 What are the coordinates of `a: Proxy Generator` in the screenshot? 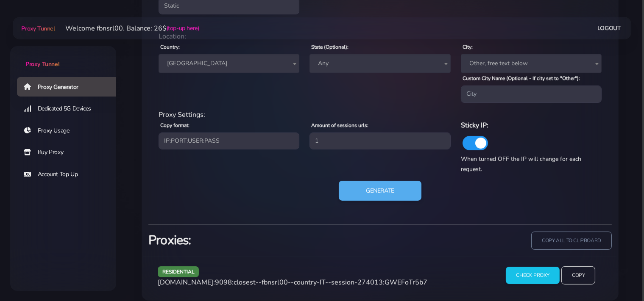 It's located at (70, 87).